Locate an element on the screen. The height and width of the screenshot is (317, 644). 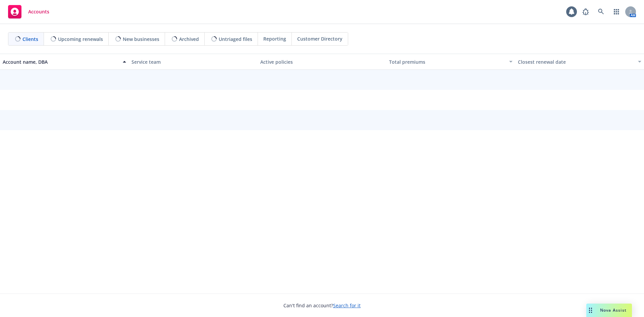
div: Drag to move is located at coordinates (590, 310).